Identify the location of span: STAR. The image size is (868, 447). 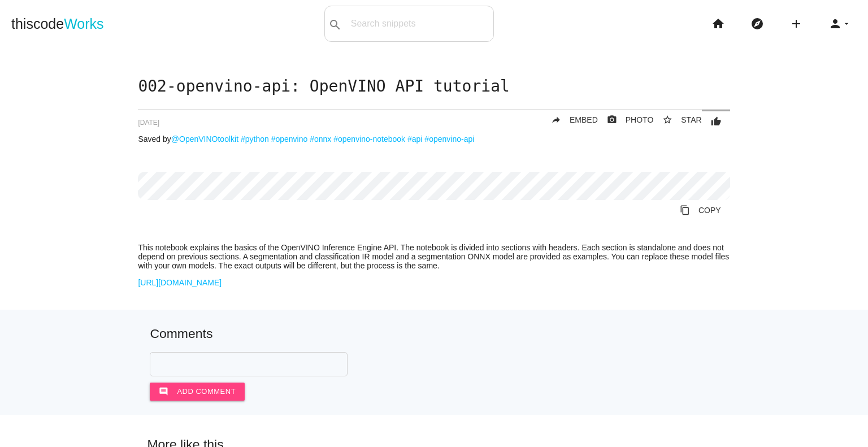
(691, 120).